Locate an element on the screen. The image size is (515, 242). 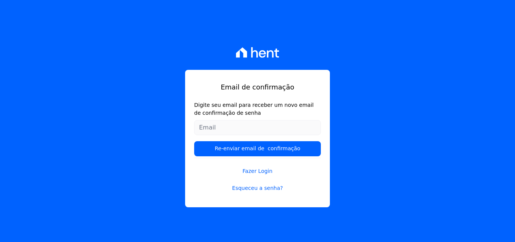
label: Digite seu email para receber um novo email de confirmação de senha is located at coordinates (257, 109).